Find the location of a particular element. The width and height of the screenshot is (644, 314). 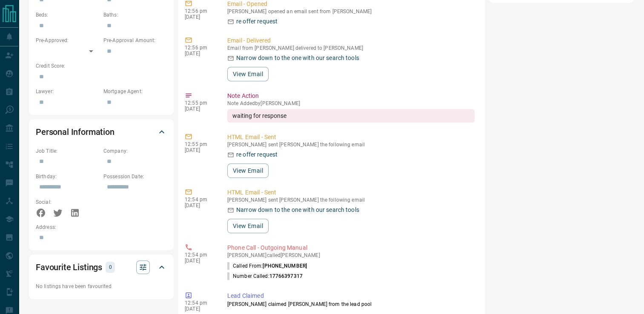

p: Baths: is located at coordinates (135, 15).